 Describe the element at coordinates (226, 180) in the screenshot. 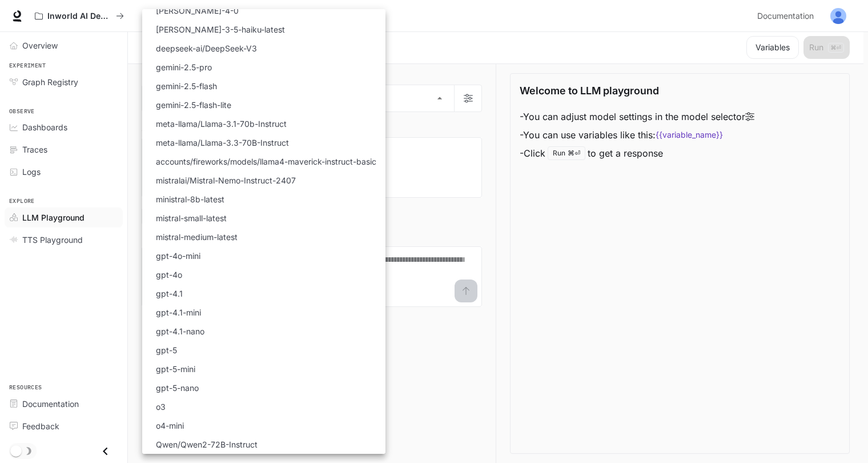

I see `p: mistralai/Mistral-Nemo-Instruct-2407` at that location.